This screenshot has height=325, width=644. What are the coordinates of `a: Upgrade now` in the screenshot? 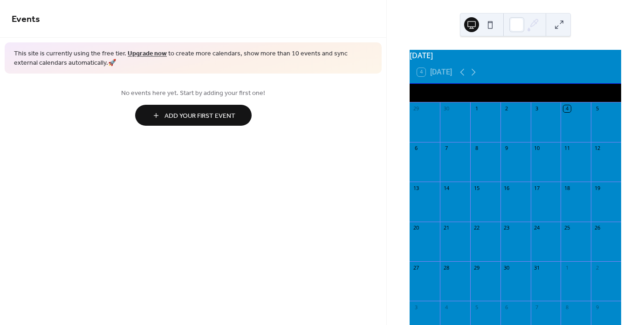 It's located at (147, 53).